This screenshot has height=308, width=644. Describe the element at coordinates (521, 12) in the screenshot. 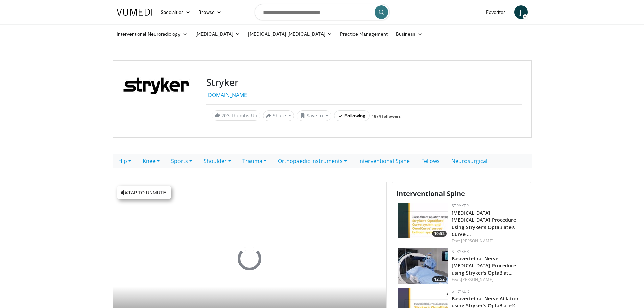

I see `a: J` at that location.